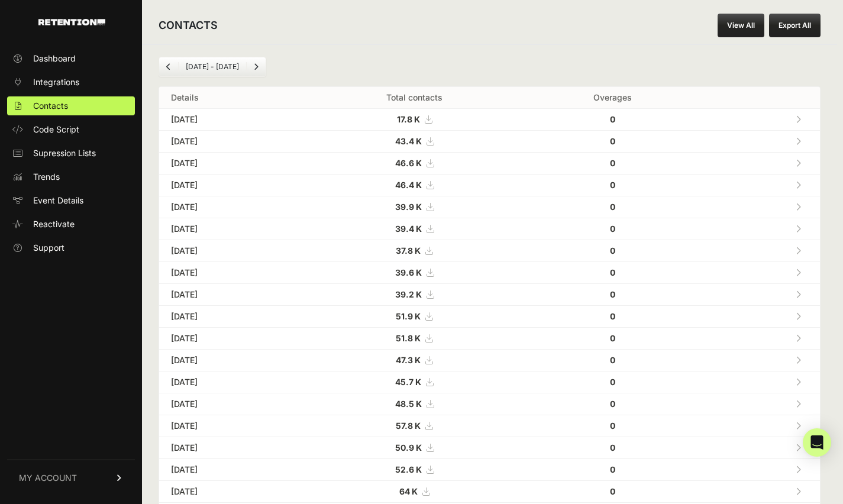 The height and width of the screenshot is (504, 843). What do you see at coordinates (408, 163) in the screenshot?
I see `strong: 46.6 K` at bounding box center [408, 163].